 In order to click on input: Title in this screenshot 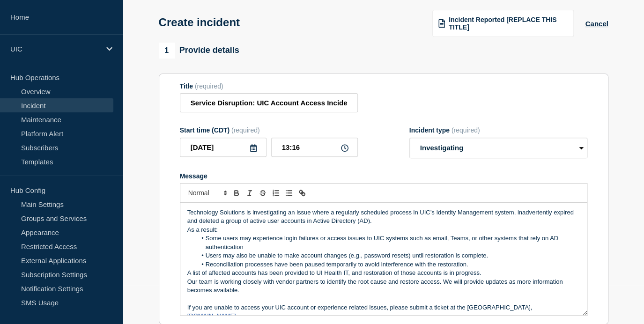, I will do `click(269, 102)`.